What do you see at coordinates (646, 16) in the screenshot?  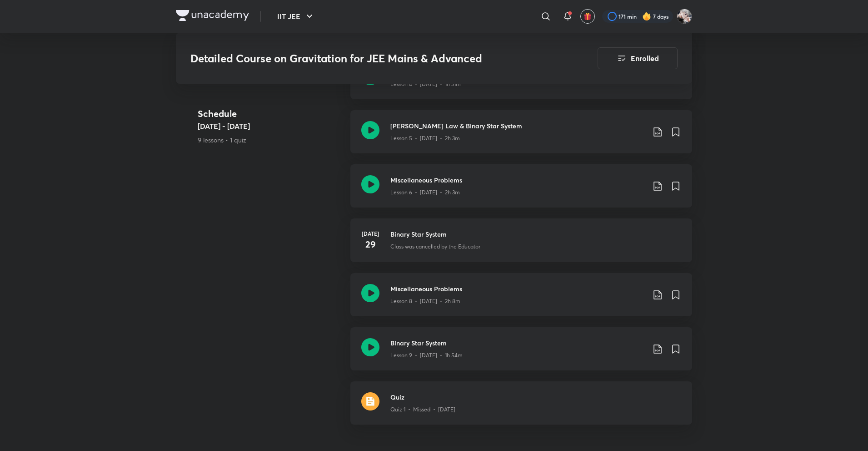 I see `img: streak` at bounding box center [646, 16].